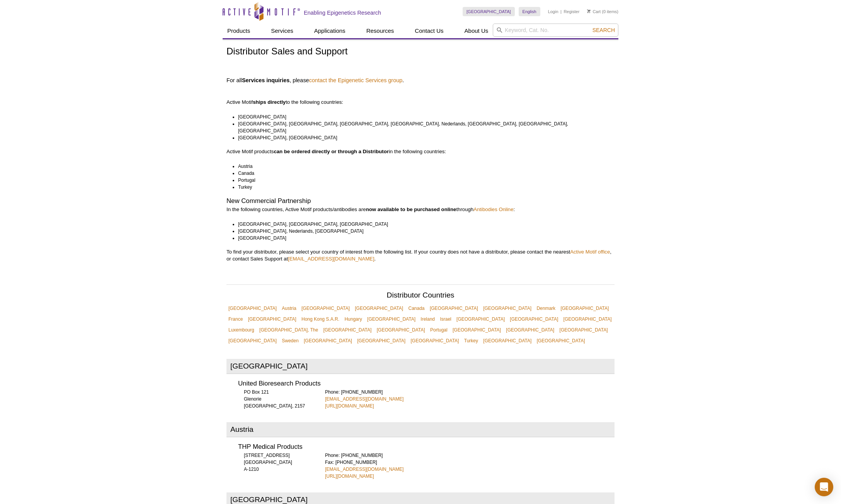 Image resolution: width=841 pixels, height=504 pixels. I want to click on a: Products, so click(239, 30).